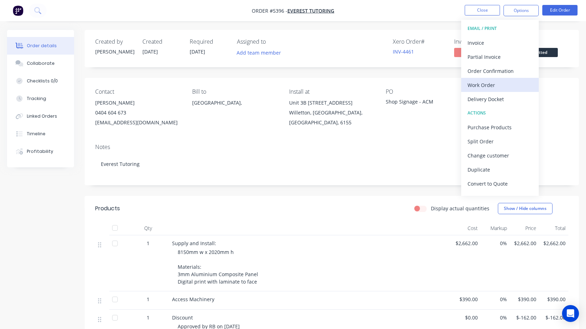 This screenshot has height=329, width=586. I want to click on button: Order Confirmation, so click(500, 71).